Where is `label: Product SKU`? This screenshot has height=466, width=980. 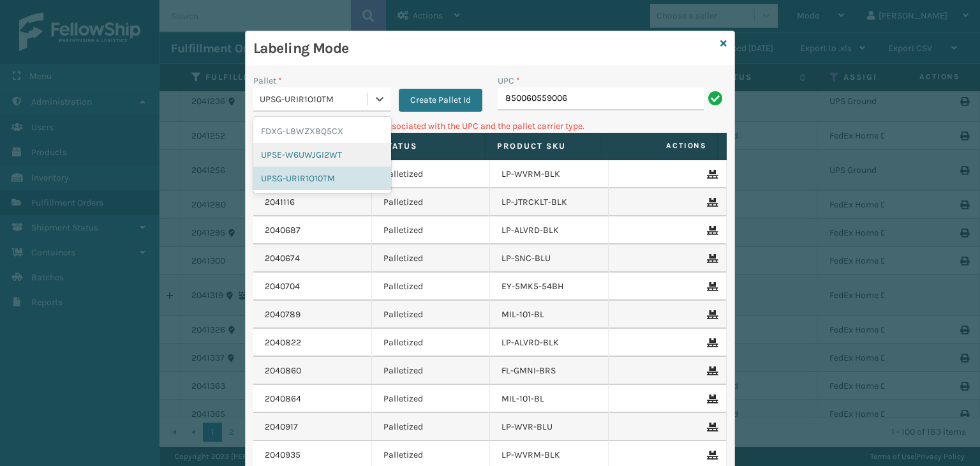
label: Product SKU is located at coordinates (543, 146).